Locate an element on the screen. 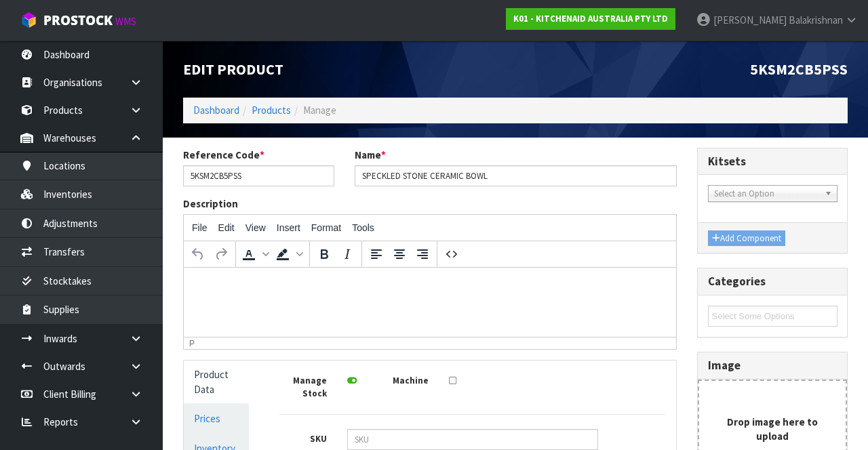 The width and height of the screenshot is (868, 450). span: Manage is located at coordinates (320, 109).